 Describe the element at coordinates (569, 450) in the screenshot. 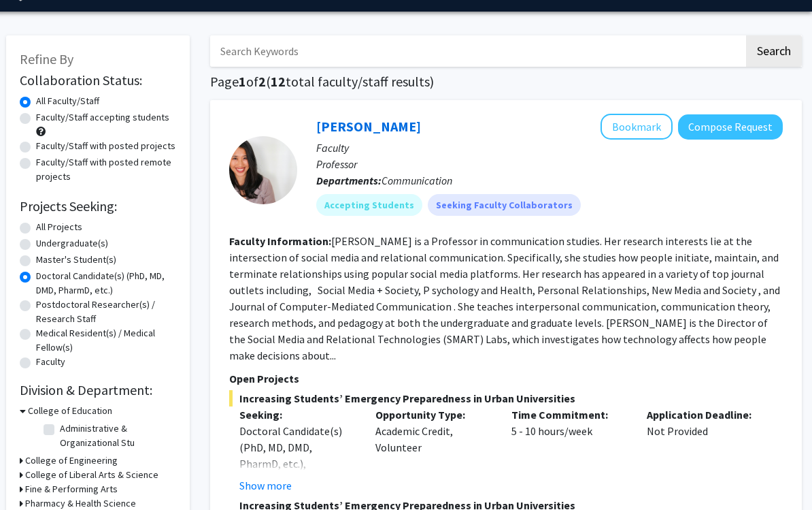

I see `div: 5 - 10 hours/week` at that location.